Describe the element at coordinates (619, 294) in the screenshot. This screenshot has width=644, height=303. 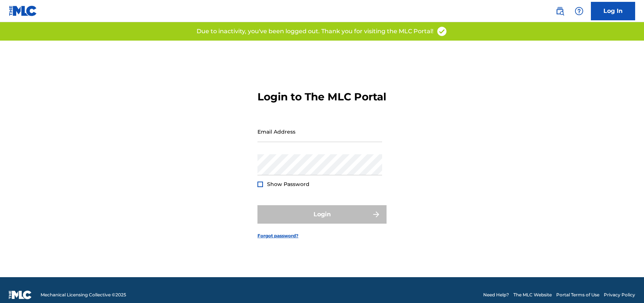
I see `a: Privacy Policy` at that location.